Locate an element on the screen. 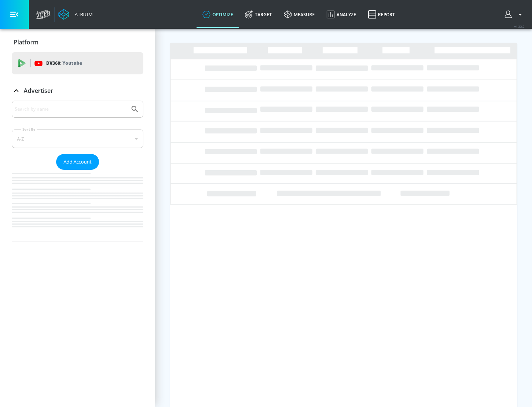 The width and height of the screenshot is (532, 407). p: Platform is located at coordinates (26, 42).